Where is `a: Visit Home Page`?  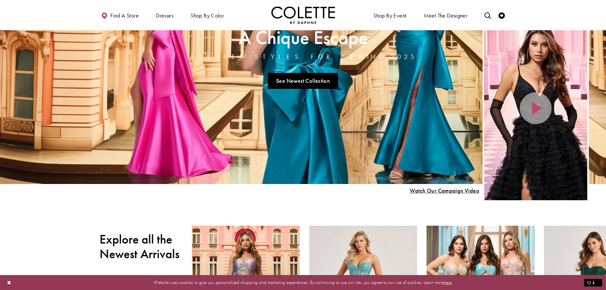
a: Visit Home Page is located at coordinates (303, 15).